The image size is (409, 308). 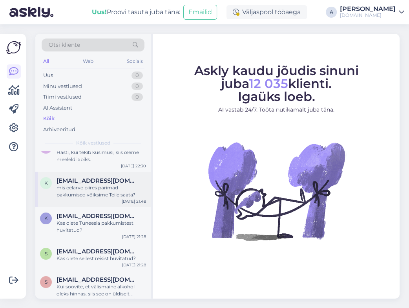 I want to click on div: Arhiveeritud, so click(x=59, y=130).